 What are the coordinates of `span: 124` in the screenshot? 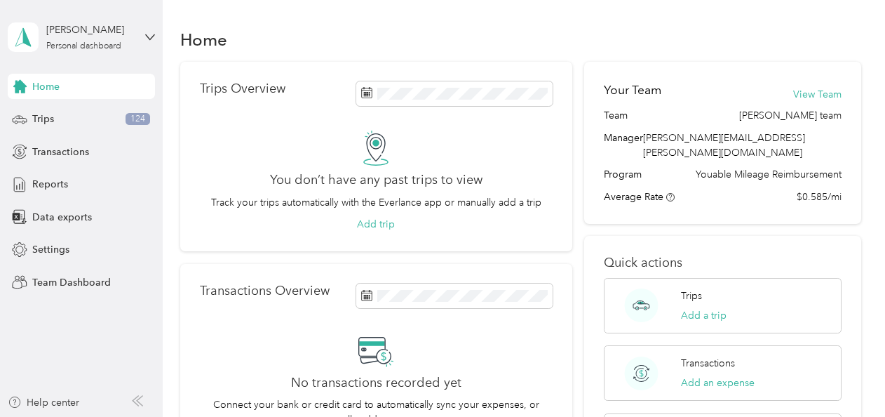 It's located at (137, 119).